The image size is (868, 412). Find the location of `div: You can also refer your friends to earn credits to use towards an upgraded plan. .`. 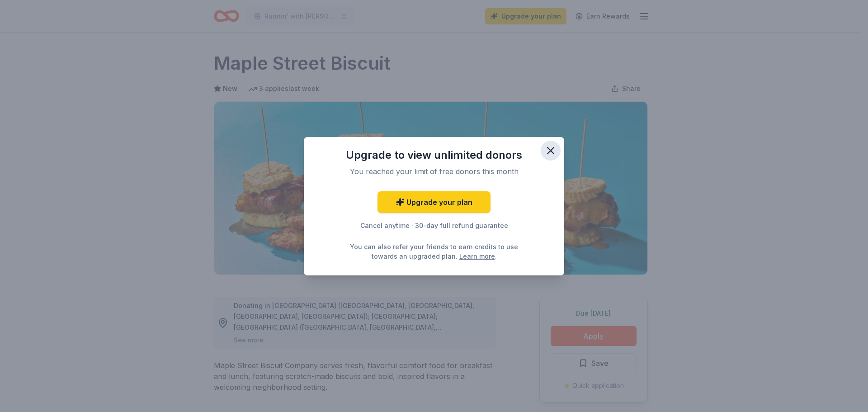

div: You can also refer your friends to earn credits to use towards an upgraded plan. . is located at coordinates (434, 252).